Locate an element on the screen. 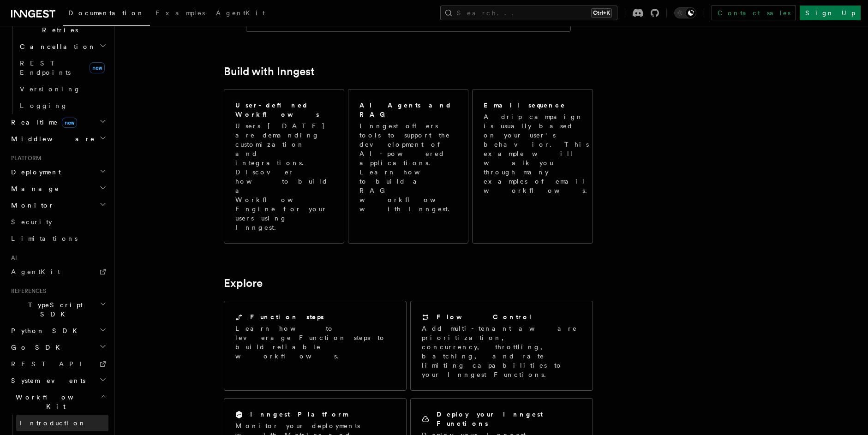 The height and width of the screenshot is (435, 868). button: TypeScript SDK is located at coordinates (58, 310).